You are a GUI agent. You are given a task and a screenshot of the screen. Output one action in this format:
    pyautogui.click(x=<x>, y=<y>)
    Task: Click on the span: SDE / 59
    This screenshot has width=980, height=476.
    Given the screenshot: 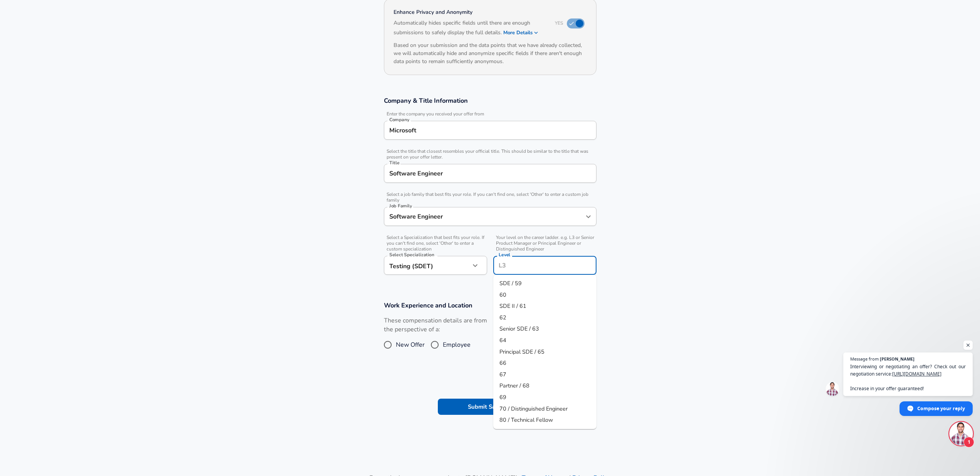 What is the action you would take?
    pyautogui.click(x=510, y=283)
    